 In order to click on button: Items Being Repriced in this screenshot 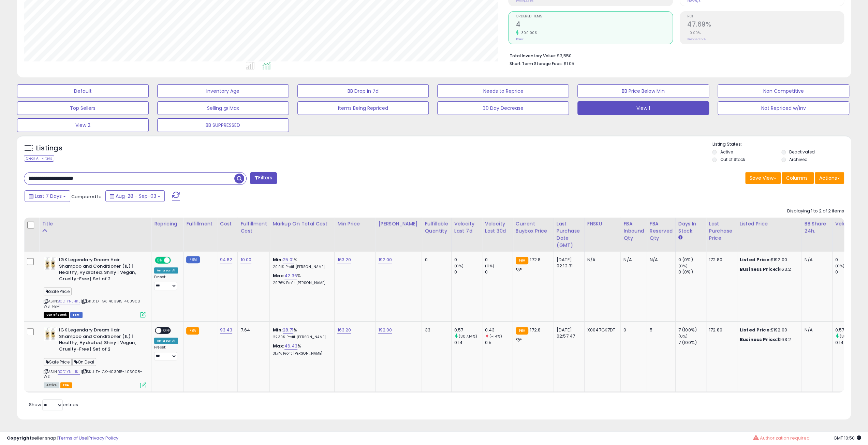, I will do `click(363, 108)`.